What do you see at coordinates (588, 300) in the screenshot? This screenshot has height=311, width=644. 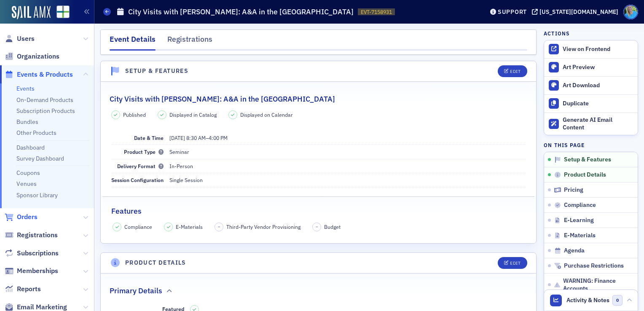 I see `span: Activity & Notes` at bounding box center [588, 300].